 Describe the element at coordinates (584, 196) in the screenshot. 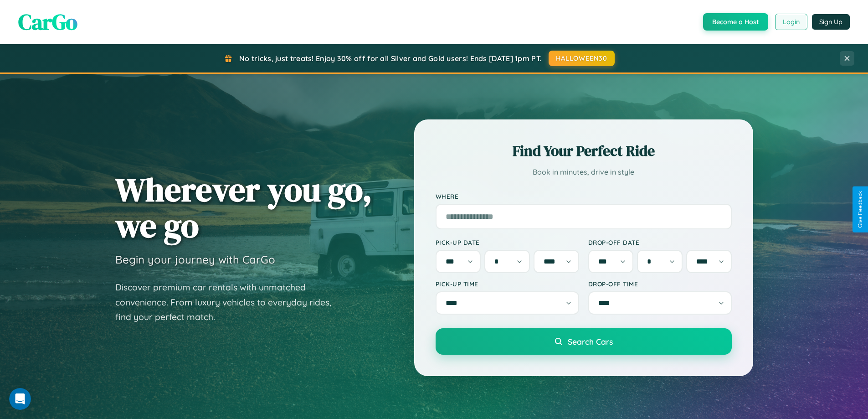

I see `label: Where` at that location.